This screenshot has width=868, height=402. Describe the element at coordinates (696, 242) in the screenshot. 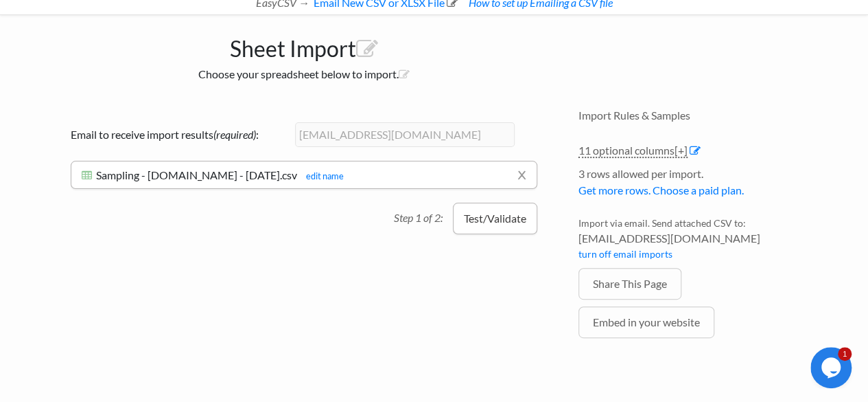

I see `li: Import via email. Send attached CSV to:` at that location.